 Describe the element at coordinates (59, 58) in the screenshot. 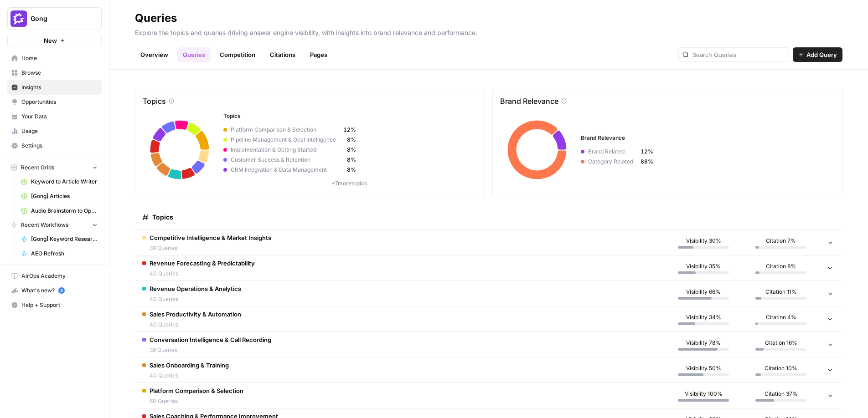

I see `span: Home` at that location.